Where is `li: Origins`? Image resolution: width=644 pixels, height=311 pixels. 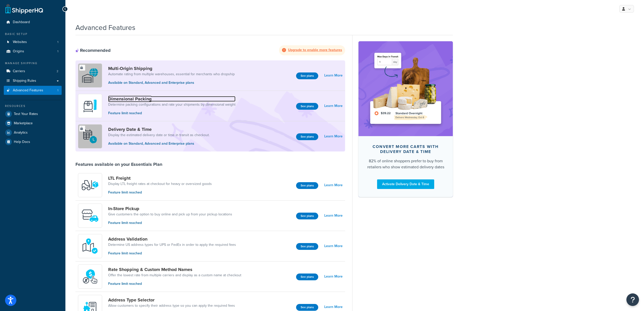 li: Origins is located at coordinates (33, 51).